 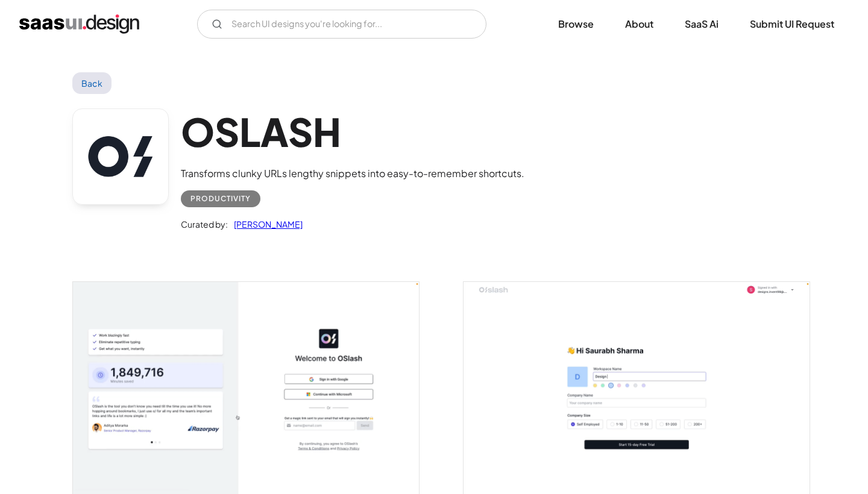 I want to click on a: About, so click(x=639, y=24).